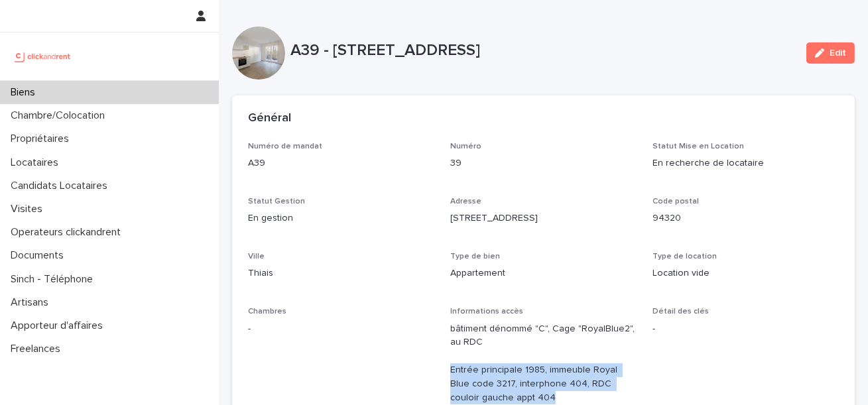  What do you see at coordinates (745, 163) in the screenshot?
I see `p: En recherche de locataire` at bounding box center [745, 163].